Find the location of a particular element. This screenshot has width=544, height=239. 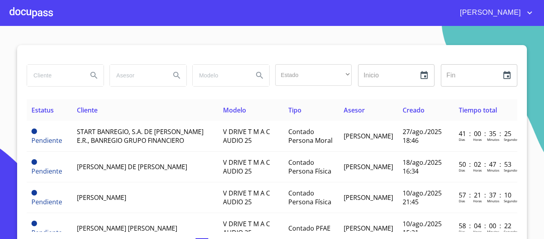

span: 18/ago./2025 16:34 is located at coordinates (422, 166).